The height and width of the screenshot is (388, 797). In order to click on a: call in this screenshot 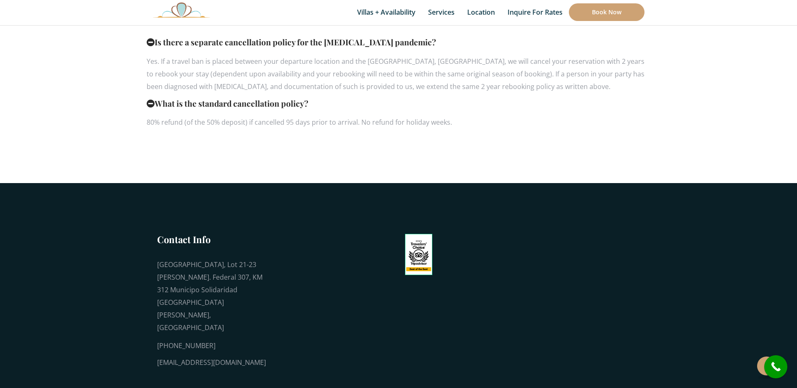, I will do `click(776, 367)`.